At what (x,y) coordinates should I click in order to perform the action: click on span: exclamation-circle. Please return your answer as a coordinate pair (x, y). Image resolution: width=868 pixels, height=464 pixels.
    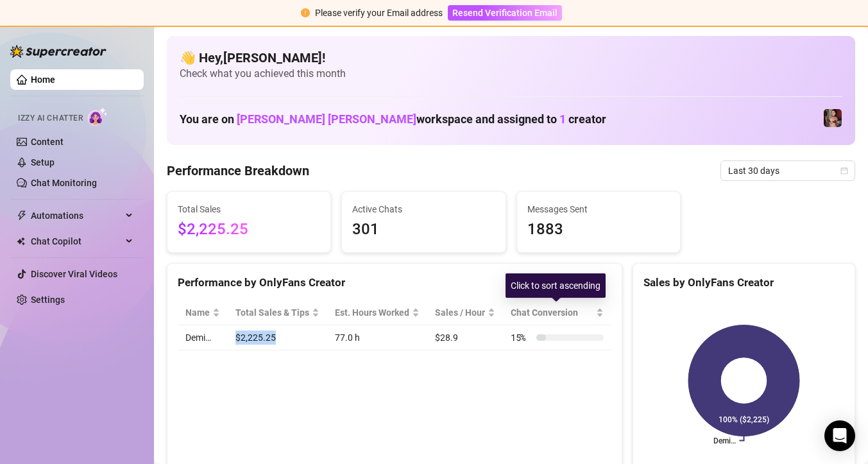
    Looking at the image, I should click on (306, 13).